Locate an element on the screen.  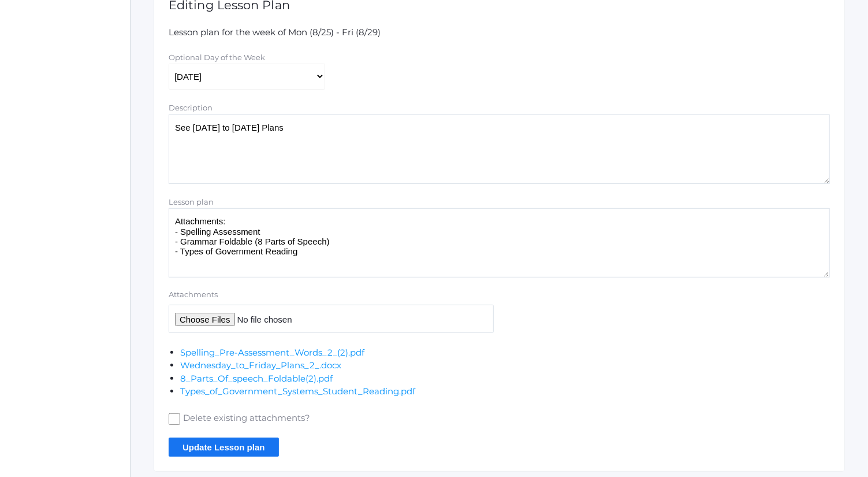
a: Types_of_Government_Systems_Student_Reading.pdf is located at coordinates (298, 391).